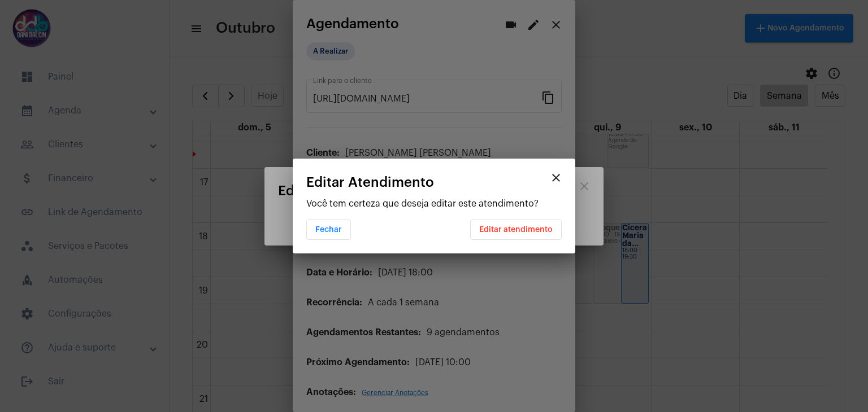  What do you see at coordinates (516, 230) in the screenshot?
I see `span: Editar atendimento` at bounding box center [516, 230].